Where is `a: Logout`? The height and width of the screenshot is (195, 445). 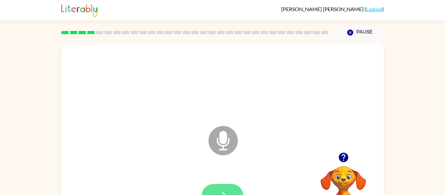
a: Logout is located at coordinates (374, 9).